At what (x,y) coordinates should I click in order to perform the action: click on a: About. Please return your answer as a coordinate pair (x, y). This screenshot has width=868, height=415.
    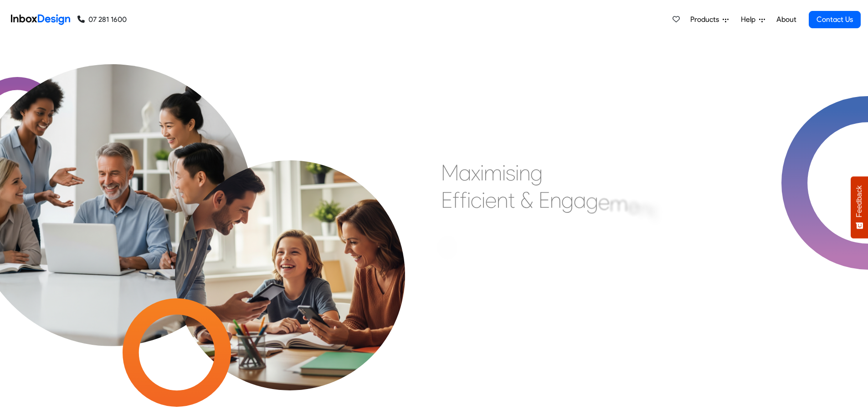
    Looking at the image, I should click on (786, 20).